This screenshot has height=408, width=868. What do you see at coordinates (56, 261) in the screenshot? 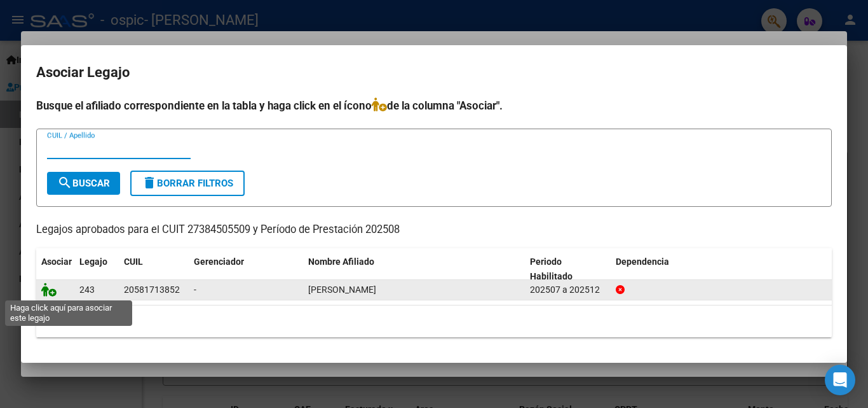
I see `span: Asociar` at bounding box center [56, 261].